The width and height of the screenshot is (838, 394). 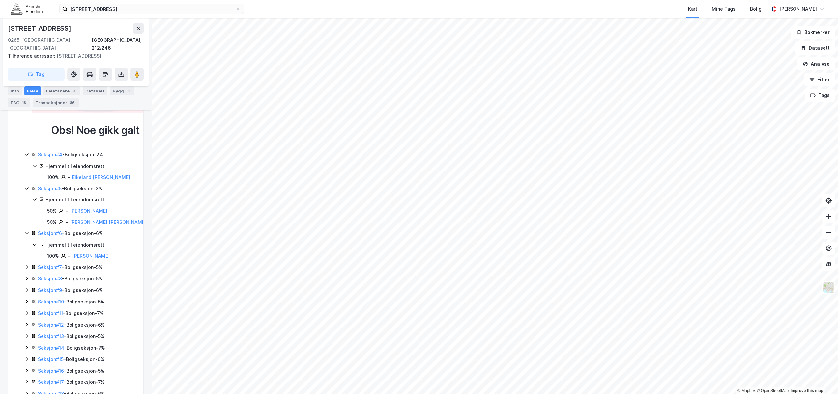 I want to click on button: Analyse, so click(x=816, y=64).